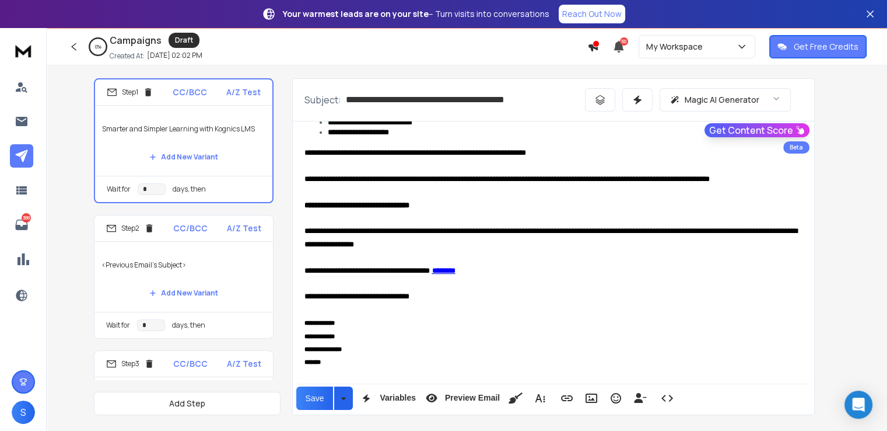  What do you see at coordinates (130, 363) in the screenshot?
I see `div: Step 3` at bounding box center [130, 363].